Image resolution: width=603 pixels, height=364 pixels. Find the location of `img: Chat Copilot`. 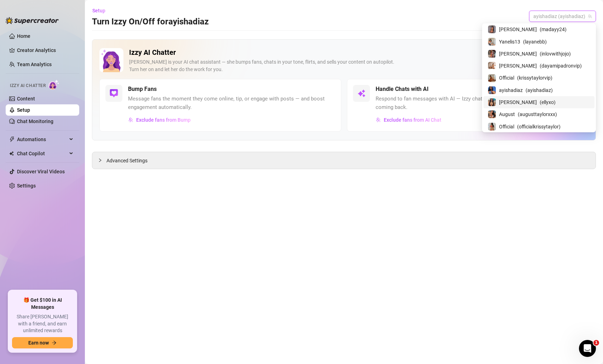

img: Chat Copilot is located at coordinates (11, 153).